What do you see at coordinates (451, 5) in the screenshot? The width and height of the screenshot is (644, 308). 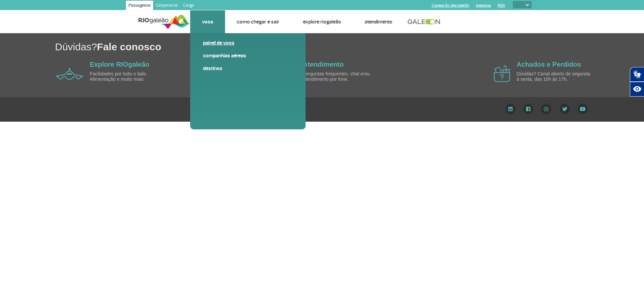 I see `a: Compra On-line GaleOn` at bounding box center [451, 5].